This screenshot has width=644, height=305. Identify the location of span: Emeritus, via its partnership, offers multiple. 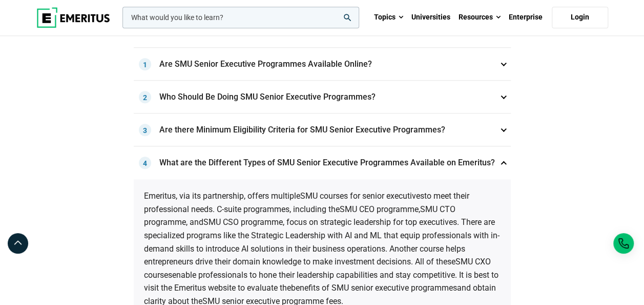
(222, 195).